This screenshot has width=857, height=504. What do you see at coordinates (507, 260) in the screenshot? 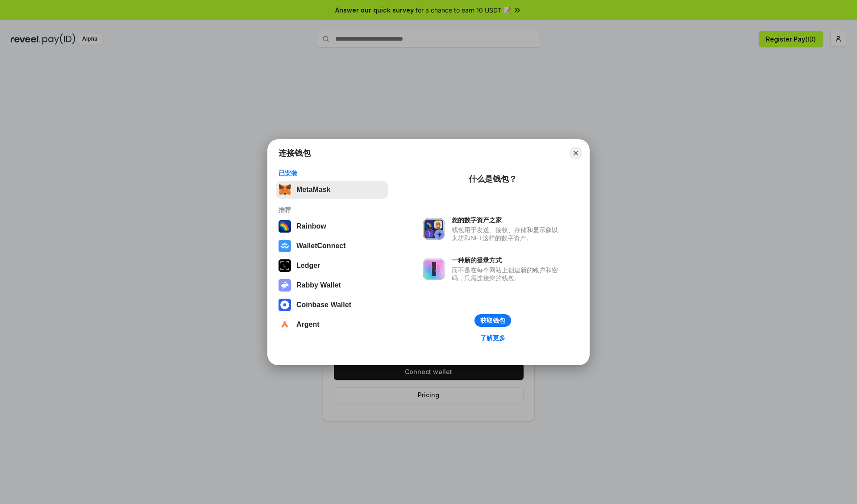
I see `div: 一种新的登录方式` at bounding box center [507, 260].